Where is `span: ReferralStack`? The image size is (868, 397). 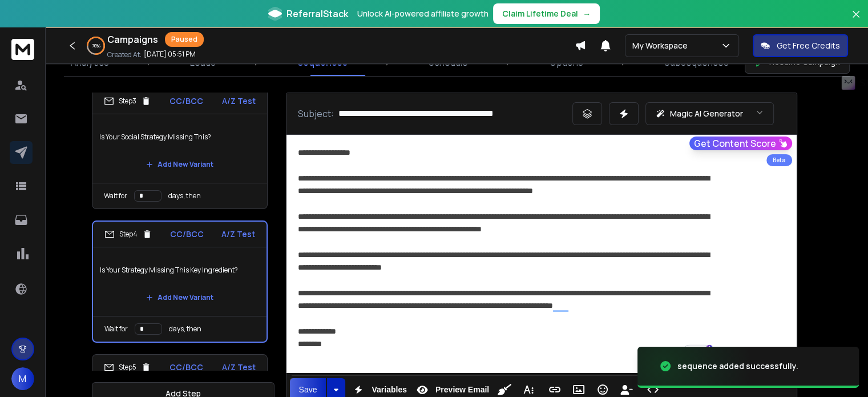
span: ReferralStack is located at coordinates (317, 14).